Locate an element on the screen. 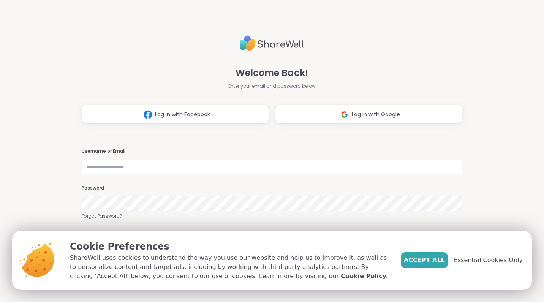 The image size is (544, 302). span: Log in with Facebook is located at coordinates (182, 114).